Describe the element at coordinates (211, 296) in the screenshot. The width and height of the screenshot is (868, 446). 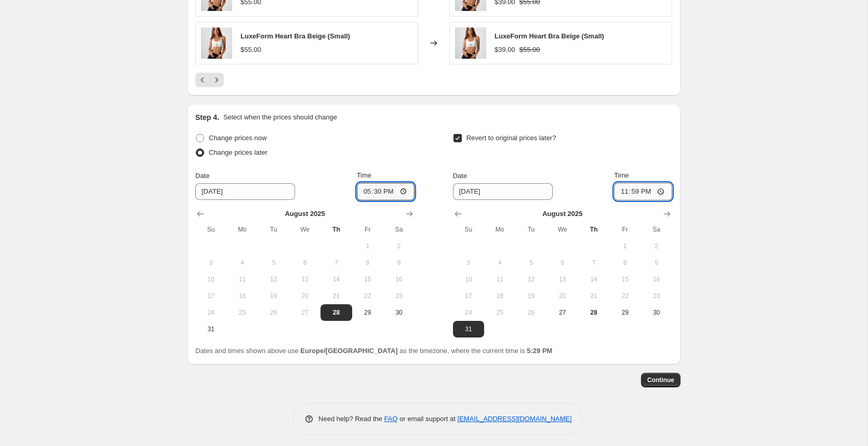
I see `span: 17` at that location.